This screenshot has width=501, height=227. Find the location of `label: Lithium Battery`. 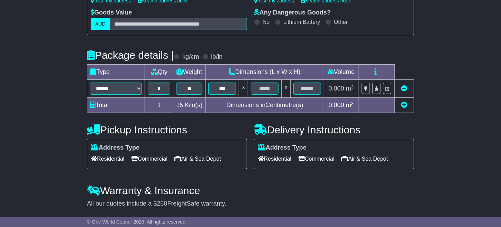

label: Lithium Battery is located at coordinates (301, 22).